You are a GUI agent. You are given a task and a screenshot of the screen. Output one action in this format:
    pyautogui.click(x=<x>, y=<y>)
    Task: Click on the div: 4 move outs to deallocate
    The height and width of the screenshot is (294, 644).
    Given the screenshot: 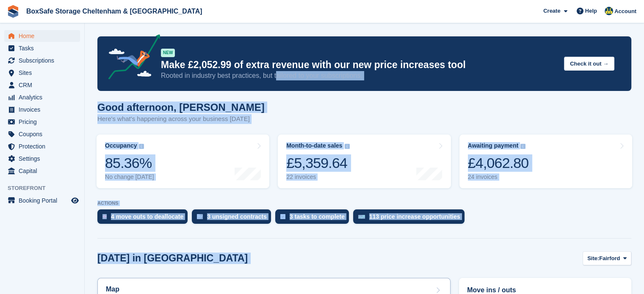 What is the action you would take?
    pyautogui.click(x=147, y=216)
    